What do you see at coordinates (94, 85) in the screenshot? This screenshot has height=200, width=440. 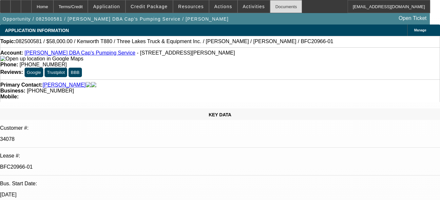 I see `img: linkedin-icon.png` at bounding box center [94, 85].